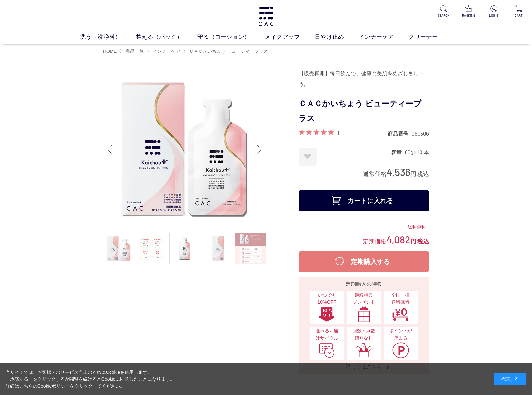  I want to click on img: 継続特典プレゼント, so click(364, 314).